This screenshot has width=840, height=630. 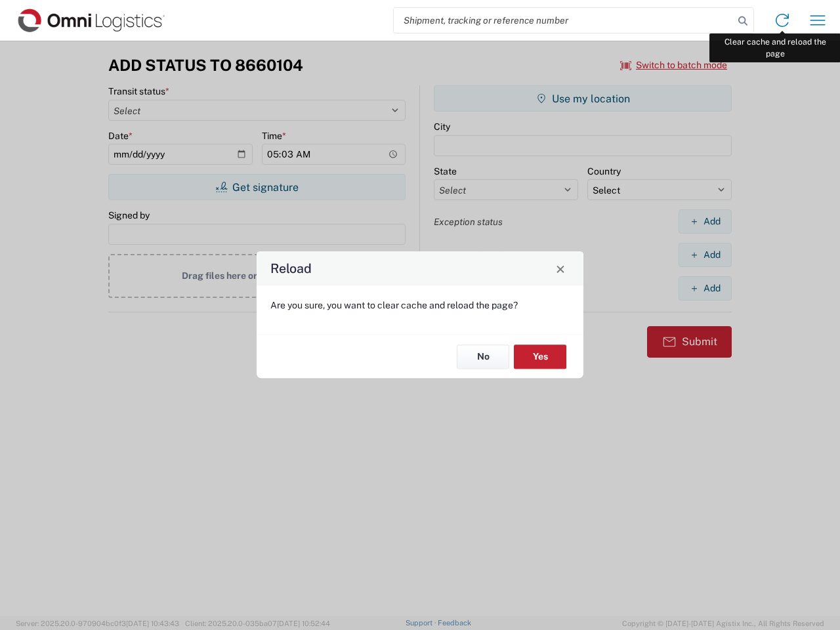 I want to click on button: Yes, so click(x=540, y=356).